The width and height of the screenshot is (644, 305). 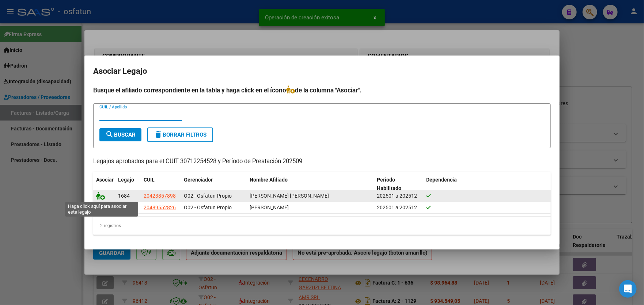 I want to click on div: Open Intercom Messenger, so click(x=628, y=289).